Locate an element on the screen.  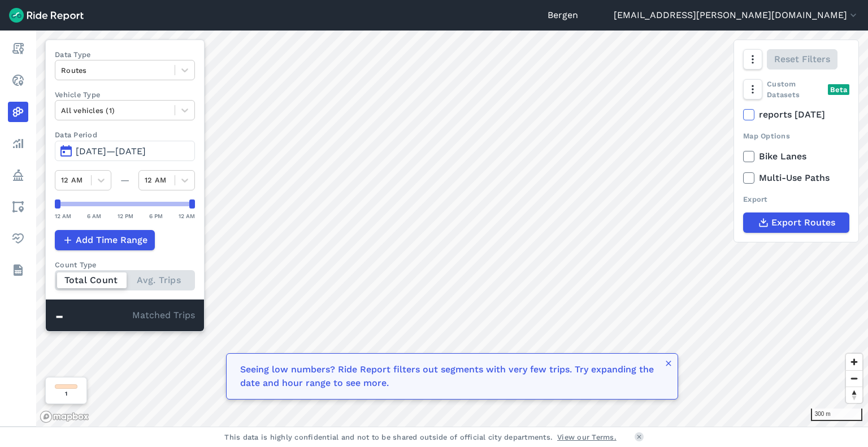
label: Multi-Use Paths is located at coordinates (796, 178).